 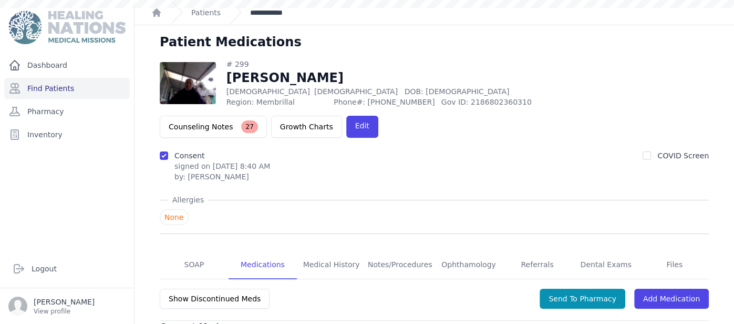 What do you see at coordinates (189, 156) in the screenshot?
I see `label: Consent` at bounding box center [189, 156].